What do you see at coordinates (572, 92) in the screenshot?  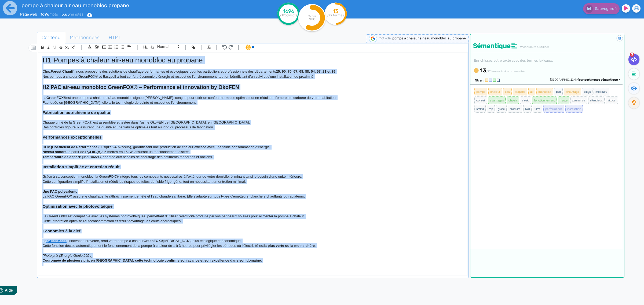 I see `span: chauffage` at bounding box center [572, 92].